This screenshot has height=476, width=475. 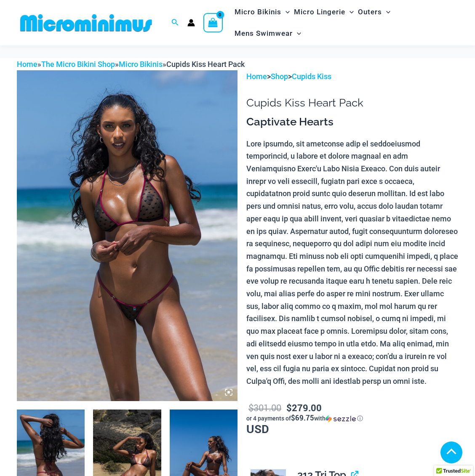 I want to click on span: Outers, so click(x=370, y=12).